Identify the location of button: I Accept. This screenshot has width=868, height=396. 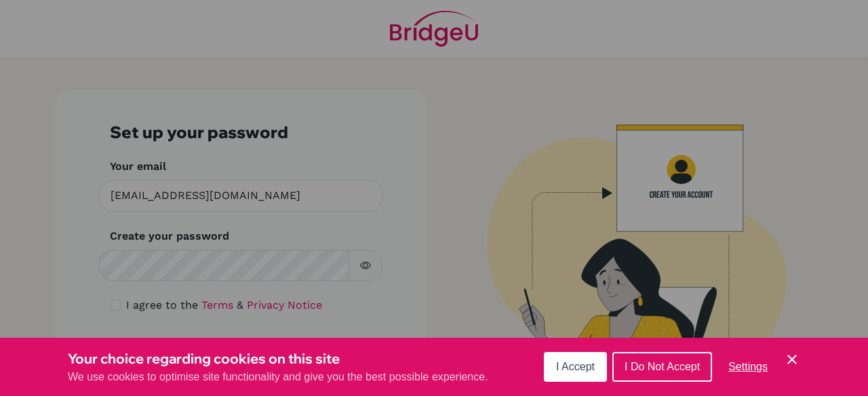
(575, 367).